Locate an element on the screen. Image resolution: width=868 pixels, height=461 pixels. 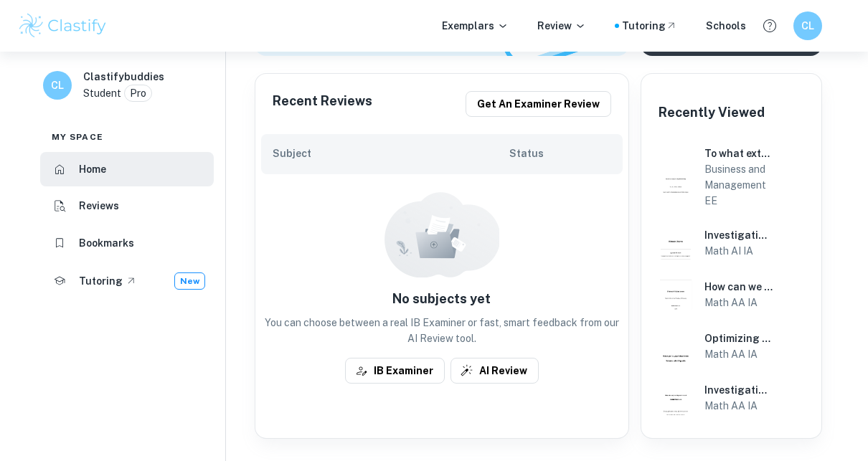
h6: Bookmarks is located at coordinates (107, 243).